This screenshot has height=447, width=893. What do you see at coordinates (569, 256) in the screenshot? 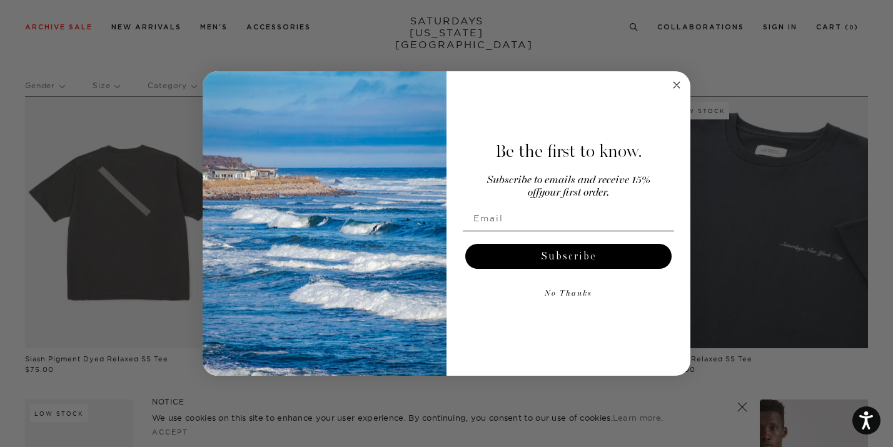
I see `button: Subscribe` at bounding box center [569, 256].